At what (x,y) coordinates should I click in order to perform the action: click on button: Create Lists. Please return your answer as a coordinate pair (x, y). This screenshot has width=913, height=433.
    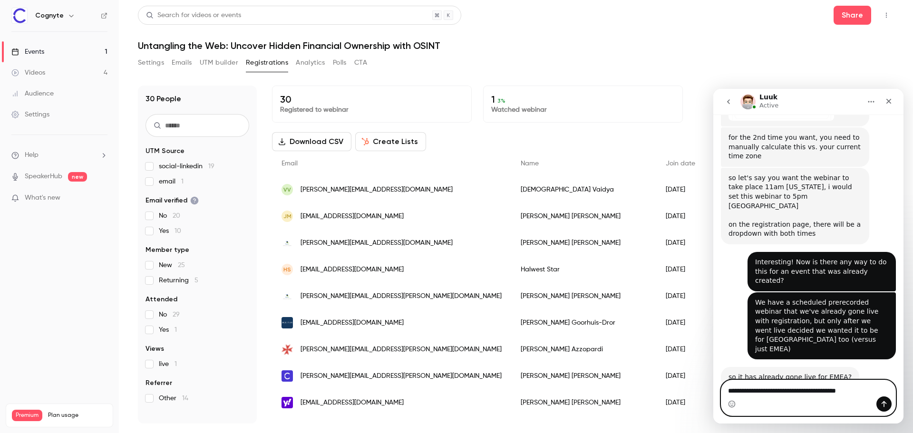
    Looking at the image, I should click on (390, 142).